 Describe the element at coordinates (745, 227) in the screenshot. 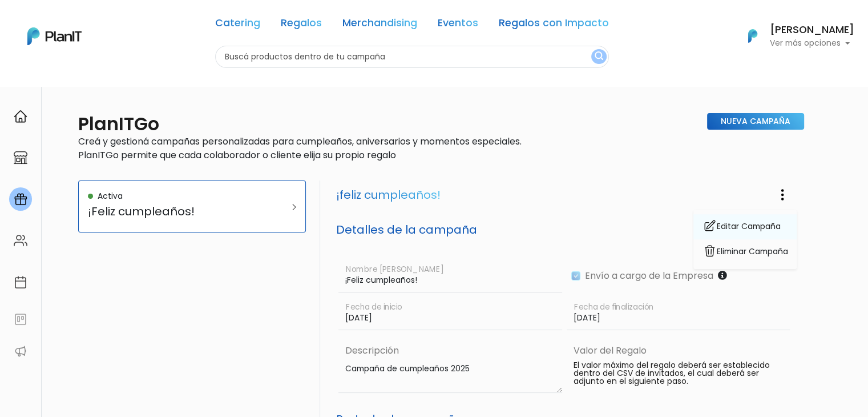

I see `a: Editar Campaña` at that location.